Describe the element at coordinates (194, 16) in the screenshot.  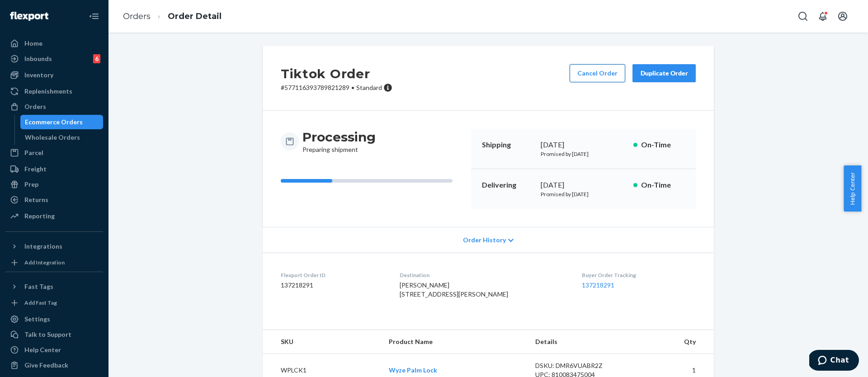
I see `a: Order Detail` at that location.